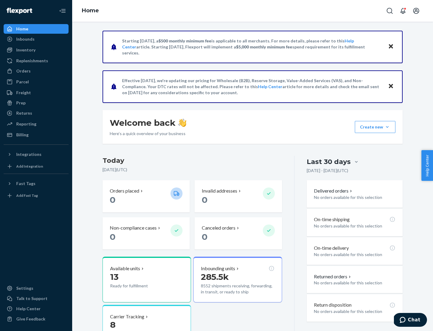 This screenshot has height=331, width=433. What do you see at coordinates (215, 277) in the screenshot?
I see `span: 285.5k` at bounding box center [215, 277].